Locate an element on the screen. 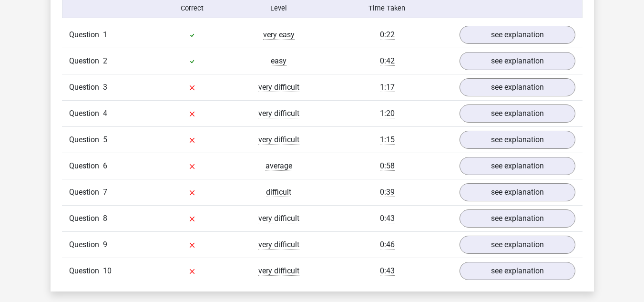 Image resolution: width=644 pixels, height=302 pixels. span: 4 is located at coordinates (105, 113).